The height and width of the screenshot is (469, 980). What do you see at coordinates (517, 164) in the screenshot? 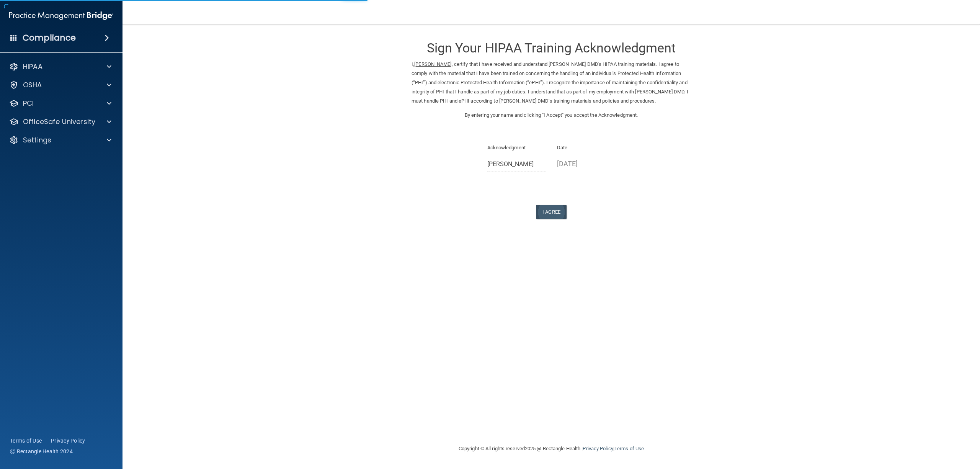
I see `input: Full Name` at bounding box center [517, 164].